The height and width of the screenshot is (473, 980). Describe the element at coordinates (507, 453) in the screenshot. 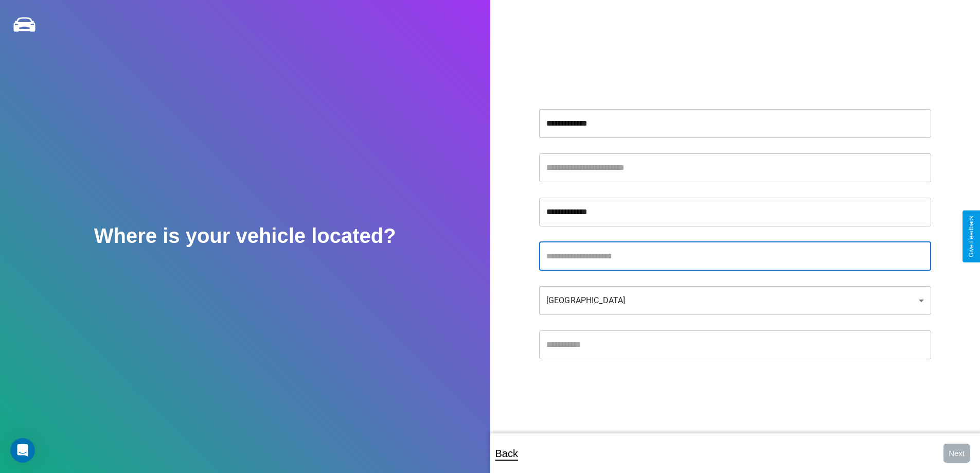

I see `p: Back` at that location.